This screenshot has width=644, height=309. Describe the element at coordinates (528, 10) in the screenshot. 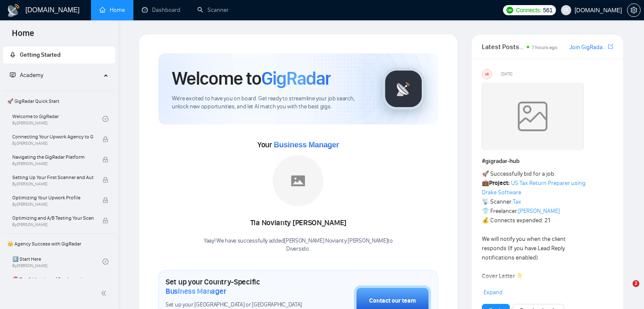

I see `span: Connects:` at that location.